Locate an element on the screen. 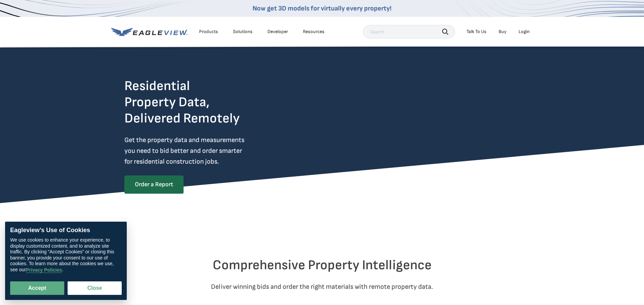  input: Search is located at coordinates (409, 32).